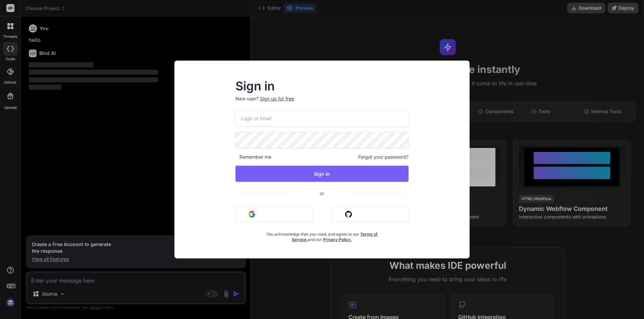 Image resolution: width=644 pixels, height=319 pixels. Describe the element at coordinates (322, 235) in the screenshot. I see `div: You acknowledge that you read, and agree to our and our` at that location.